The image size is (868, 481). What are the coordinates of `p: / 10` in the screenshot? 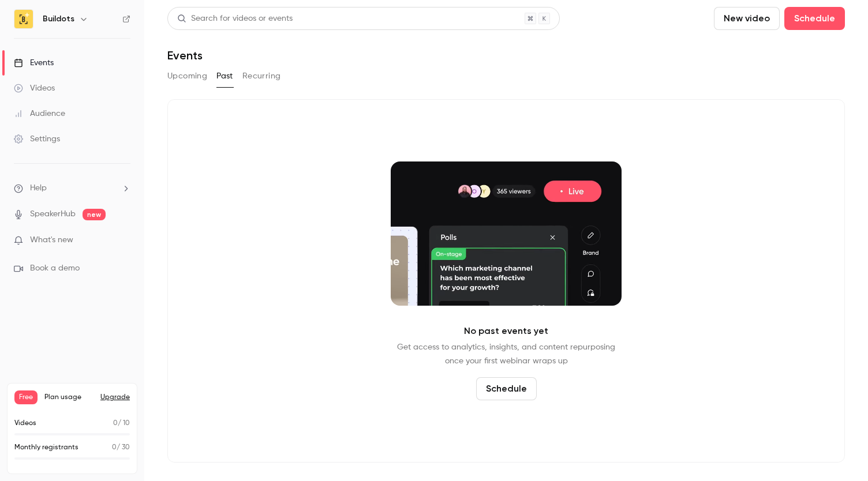 It's located at (122, 423).